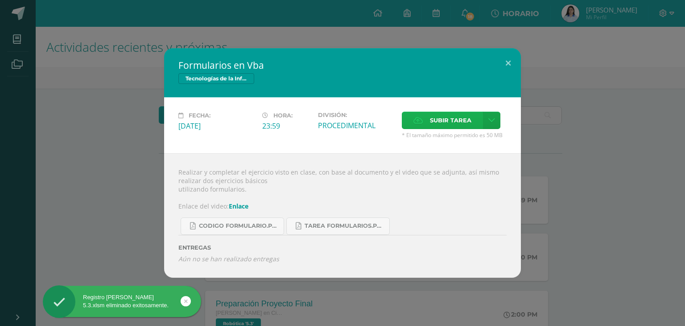 This screenshot has height=326, width=685. What do you see at coordinates (239, 226) in the screenshot?
I see `span: CODIGO formulario.pdf` at bounding box center [239, 226].